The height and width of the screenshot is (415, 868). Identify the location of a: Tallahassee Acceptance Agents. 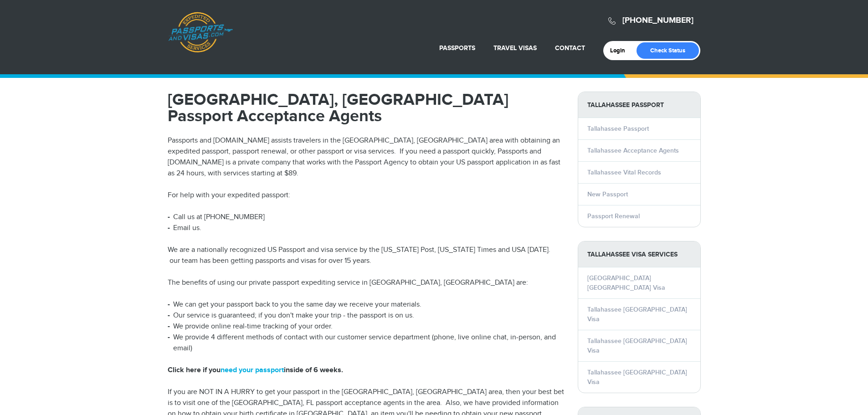
(632, 150).